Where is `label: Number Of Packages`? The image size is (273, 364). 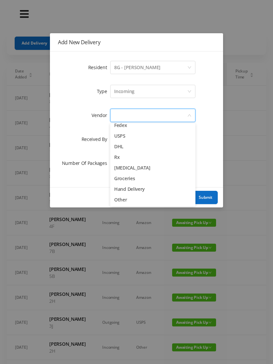
label: Number Of Packages is located at coordinates (86, 163).